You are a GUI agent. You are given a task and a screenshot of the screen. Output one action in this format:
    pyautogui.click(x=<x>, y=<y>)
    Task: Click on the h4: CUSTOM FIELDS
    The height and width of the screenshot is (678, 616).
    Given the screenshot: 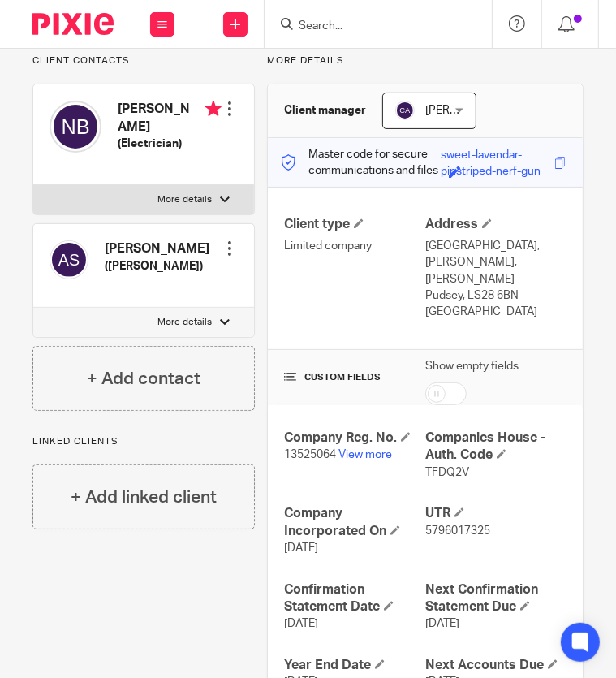 What is the action you would take?
    pyautogui.click(x=355, y=378)
    